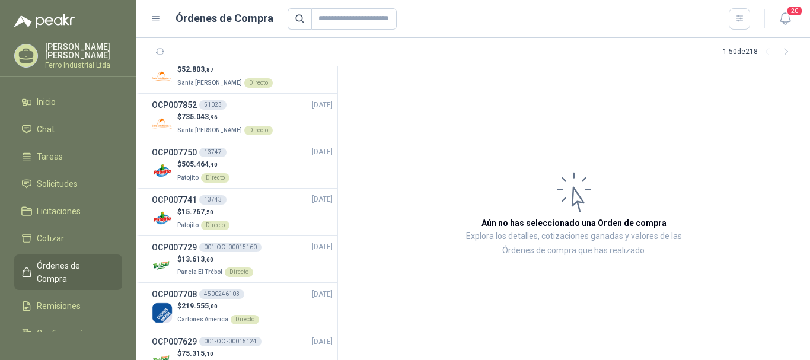  Describe the element at coordinates (222, 294) in the screenshot. I see `div: 4500246103` at that location.